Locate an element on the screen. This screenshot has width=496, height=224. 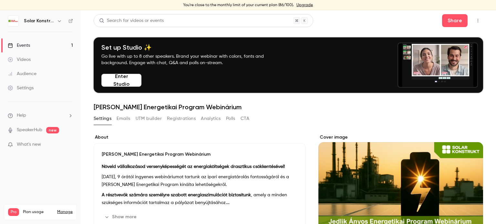
div: Audience is located at coordinates (22, 74).